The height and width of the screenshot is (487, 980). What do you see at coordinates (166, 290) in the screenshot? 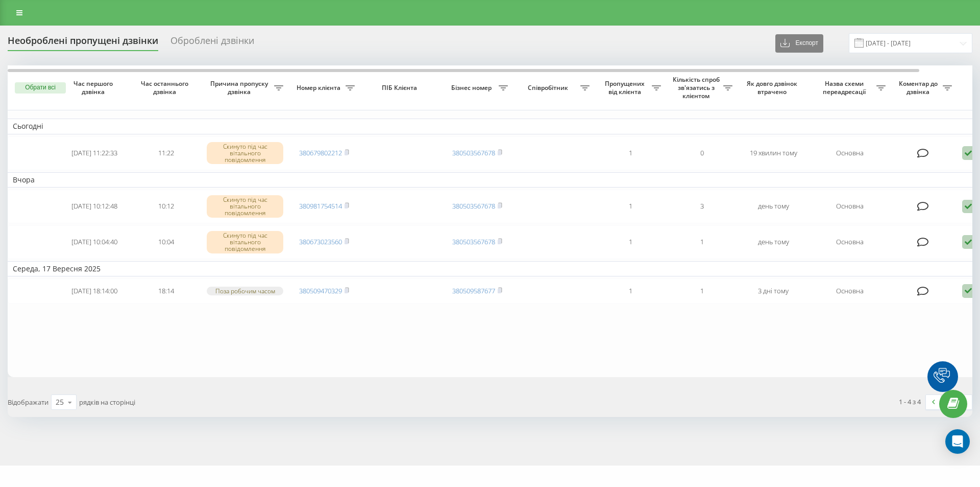
I see `td: 18:14` at bounding box center [166, 290].